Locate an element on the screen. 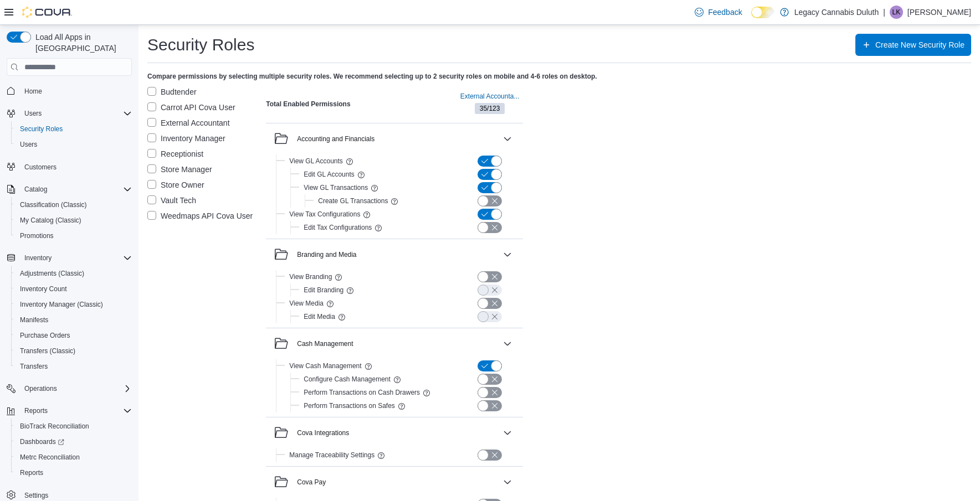 Image resolution: width=980 pixels, height=501 pixels. label: Inventory Manager is located at coordinates (186, 139).